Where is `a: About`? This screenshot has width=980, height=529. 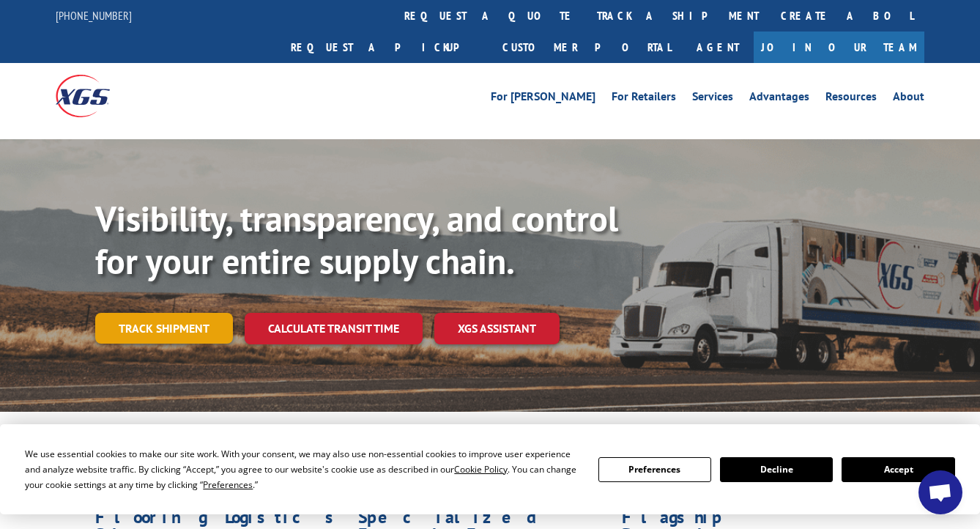 a: About is located at coordinates (908, 99).